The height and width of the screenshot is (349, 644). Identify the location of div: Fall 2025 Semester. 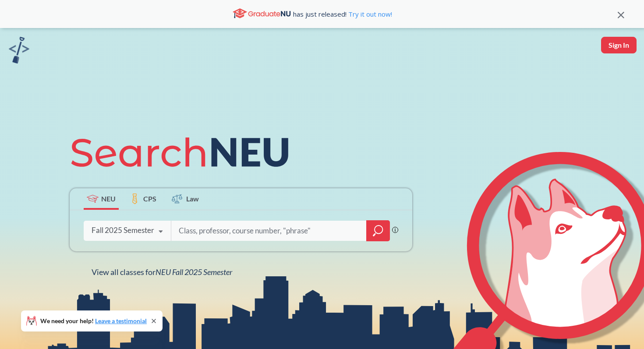
(123, 231).